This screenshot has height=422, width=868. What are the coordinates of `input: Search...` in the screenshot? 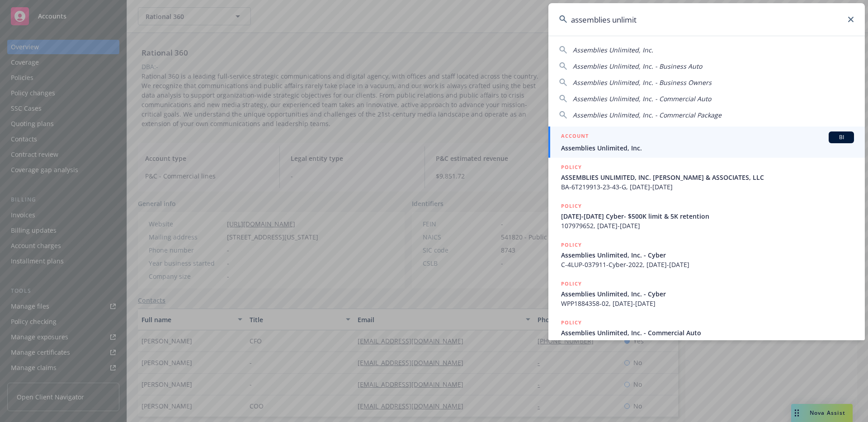 It's located at (707, 20).